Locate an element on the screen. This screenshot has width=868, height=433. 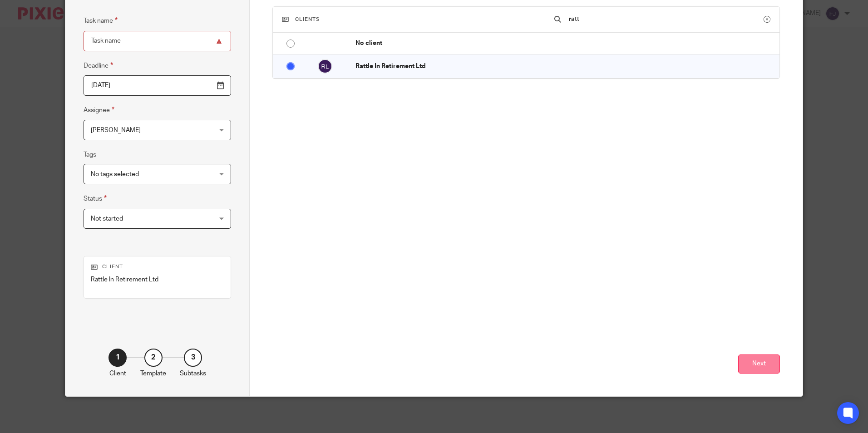
img: svg%3E is located at coordinates (325, 67).